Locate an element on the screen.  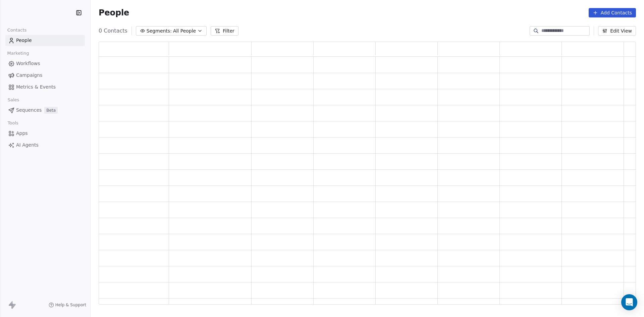
span: Campaigns is located at coordinates (29, 75).